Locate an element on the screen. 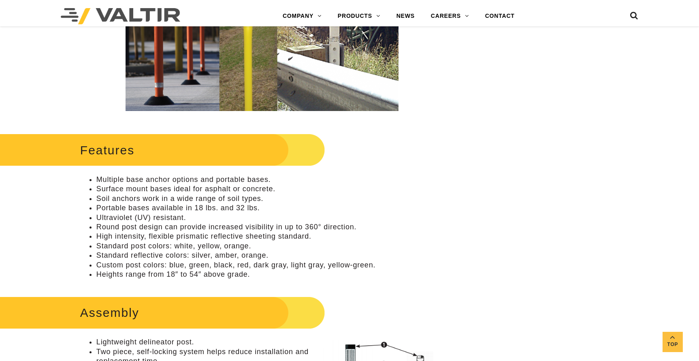  li: Multiple base anchor options and portable bases. is located at coordinates (270, 179).